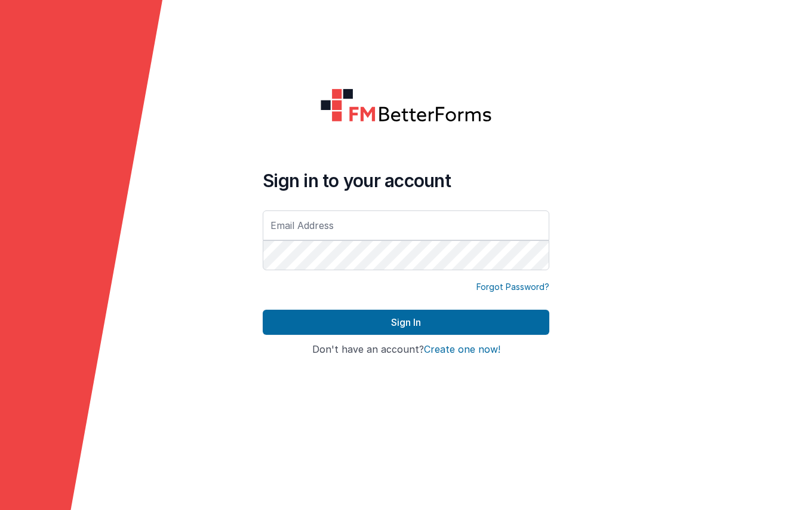 The width and height of the screenshot is (812, 510). I want to click on a: Forgot Password?, so click(513, 287).